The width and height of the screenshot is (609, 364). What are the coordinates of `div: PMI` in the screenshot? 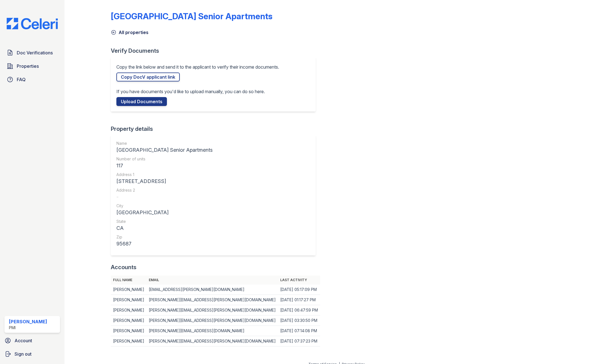 It's located at (28, 328).